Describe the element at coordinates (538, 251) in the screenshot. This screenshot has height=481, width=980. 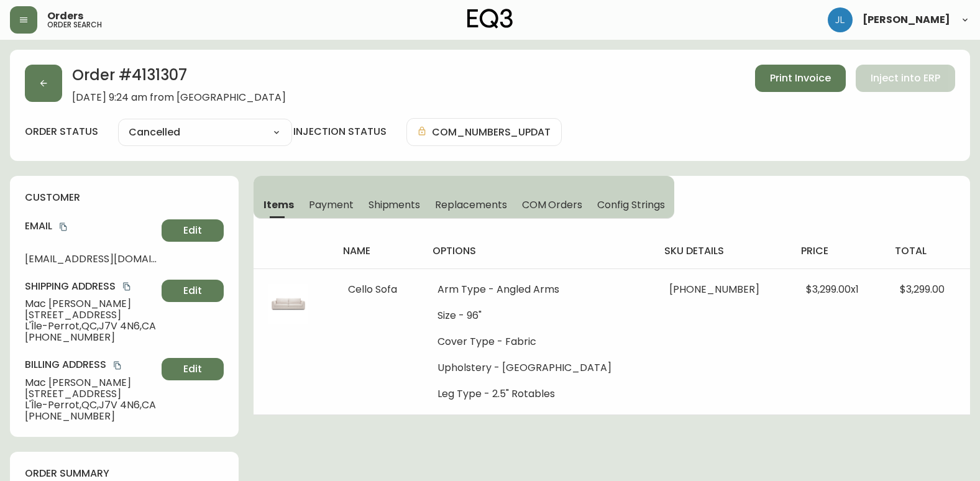
I see `h4: options` at that location.